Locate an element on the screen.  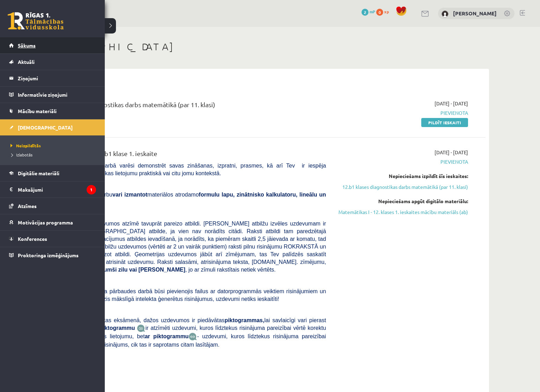
legend: Informatīvie ziņojumi is located at coordinates (57, 95).